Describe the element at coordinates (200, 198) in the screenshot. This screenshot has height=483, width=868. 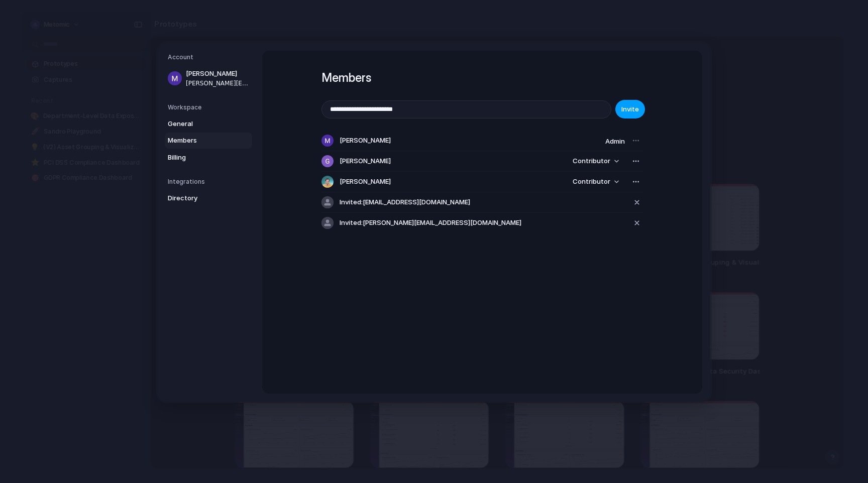
I see `span: Directory` at that location.